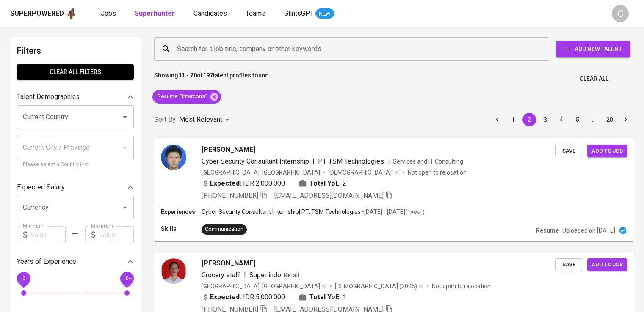  Describe the element at coordinates (221, 275) in the screenshot. I see `span: Grocery staff` at that location.